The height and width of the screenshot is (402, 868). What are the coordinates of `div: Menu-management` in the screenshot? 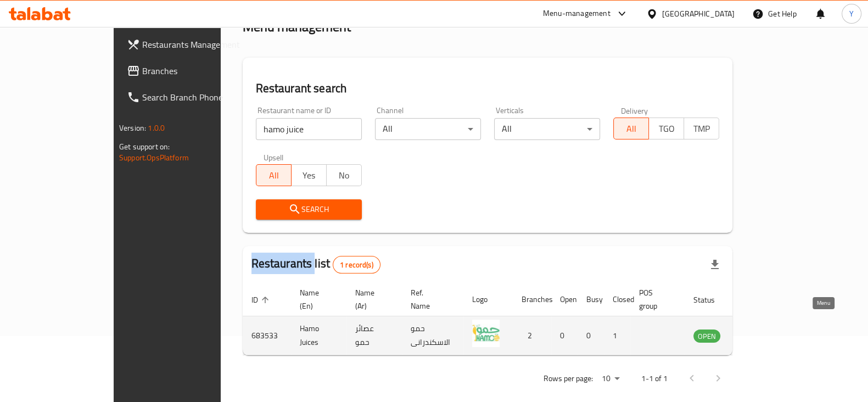 It's located at (576, 14).